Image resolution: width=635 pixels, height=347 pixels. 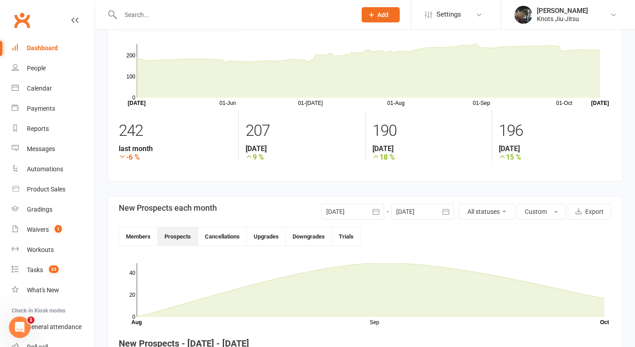 What do you see at coordinates (38, 129) in the screenshot?
I see `div: Reports` at bounding box center [38, 129].